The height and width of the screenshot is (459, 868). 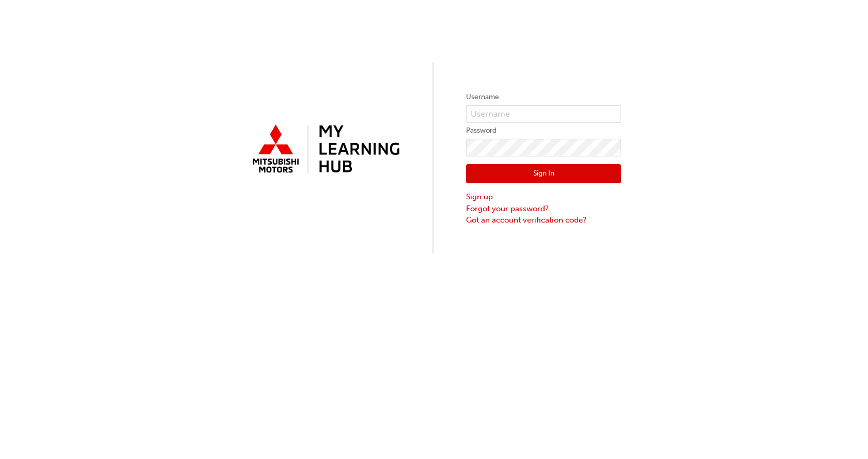 What do you see at coordinates (544, 130) in the screenshot?
I see `label: Password` at bounding box center [544, 130].